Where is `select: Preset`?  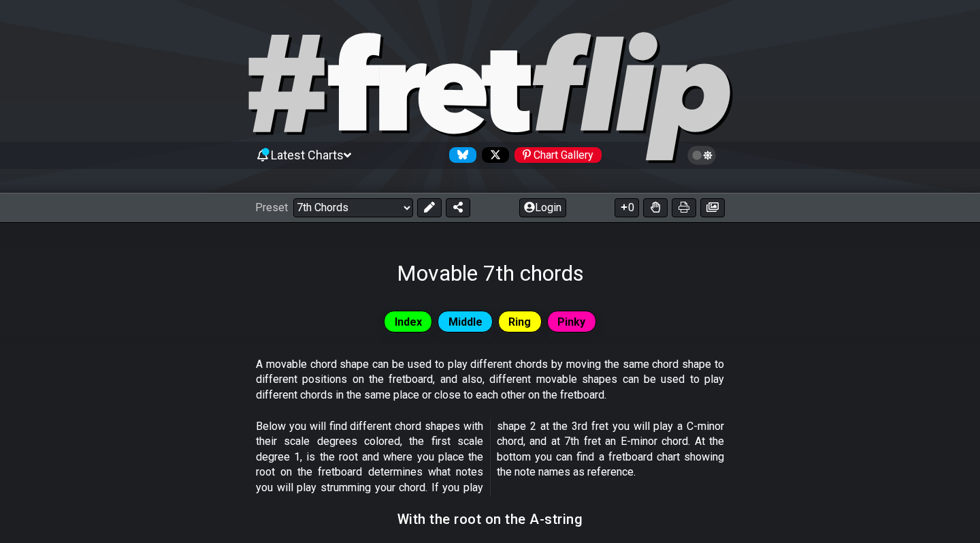
select: Preset is located at coordinates (353, 208).